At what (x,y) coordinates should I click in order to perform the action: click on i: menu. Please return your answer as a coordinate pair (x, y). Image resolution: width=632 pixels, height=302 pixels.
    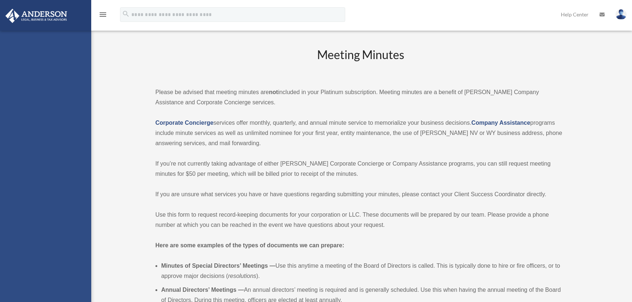
    Looking at the image, I should click on (103, 15).